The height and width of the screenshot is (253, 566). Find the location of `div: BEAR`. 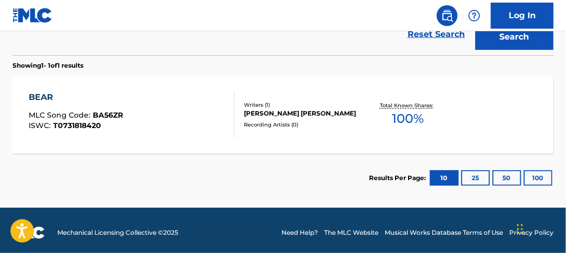

div: BEAR is located at coordinates (76, 97).